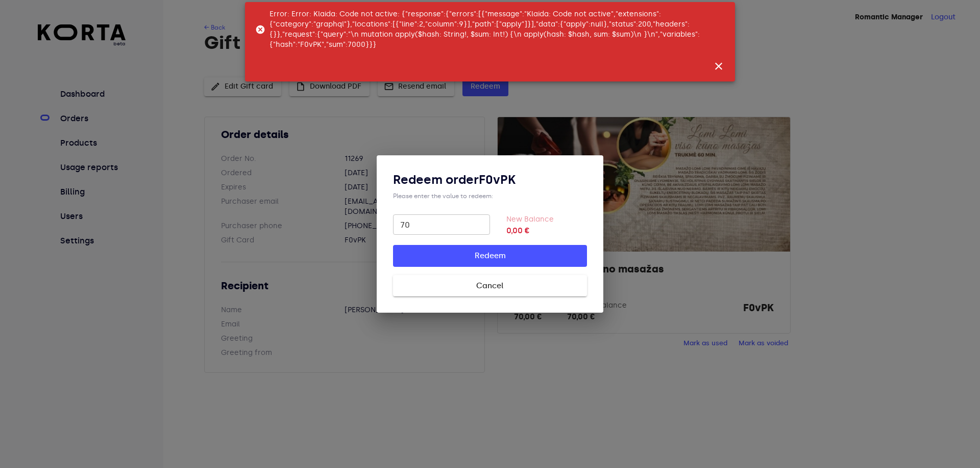 Image resolution: width=980 pixels, height=468 pixels. I want to click on span: close, so click(718, 67).